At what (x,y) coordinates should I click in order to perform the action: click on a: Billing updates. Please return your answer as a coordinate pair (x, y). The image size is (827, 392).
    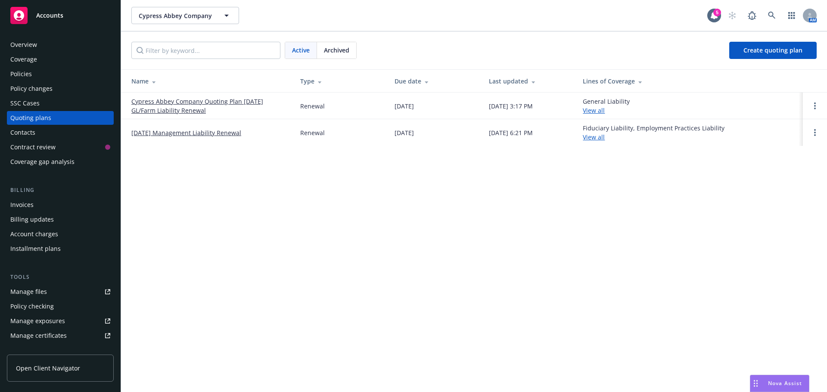
    Looking at the image, I should click on (60, 220).